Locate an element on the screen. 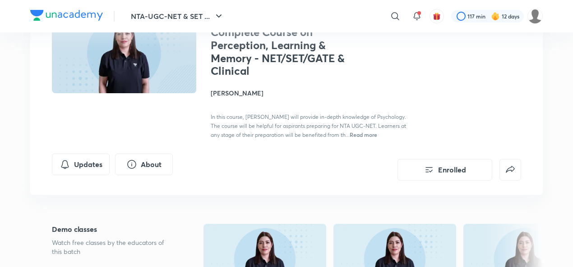 The image size is (573, 267). button: NTA-UGC-NET & SET ... is located at coordinates (177, 16).